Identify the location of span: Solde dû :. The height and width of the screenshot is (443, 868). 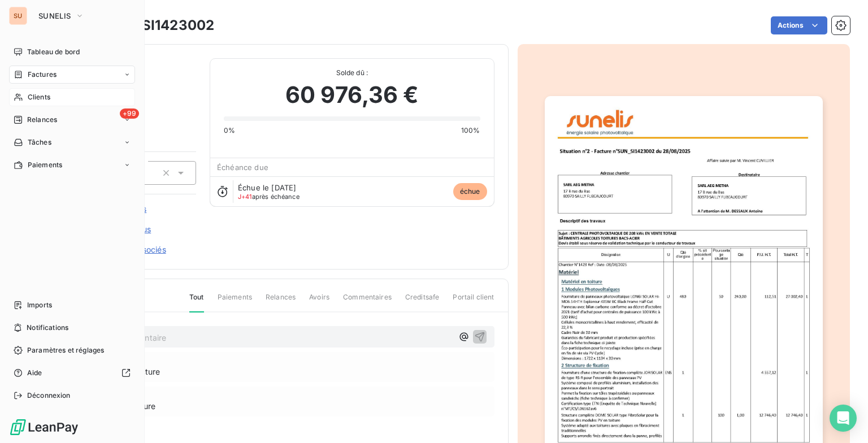
(351, 73).